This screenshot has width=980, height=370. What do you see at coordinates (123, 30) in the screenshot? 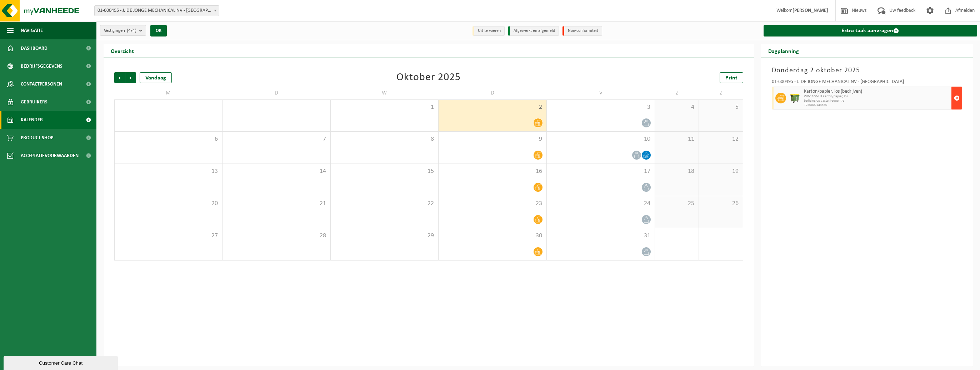
I see `button: Vestigingen(4/4)` at bounding box center [123, 30].